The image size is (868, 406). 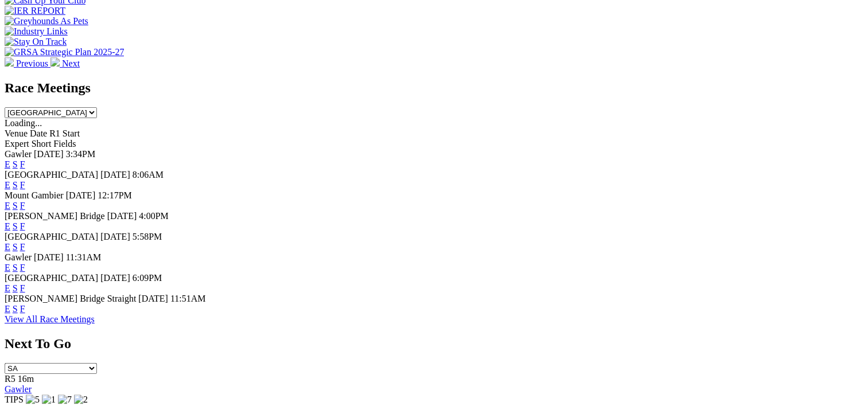 What do you see at coordinates (65, 63) in the screenshot?
I see `a: Next` at bounding box center [65, 63].